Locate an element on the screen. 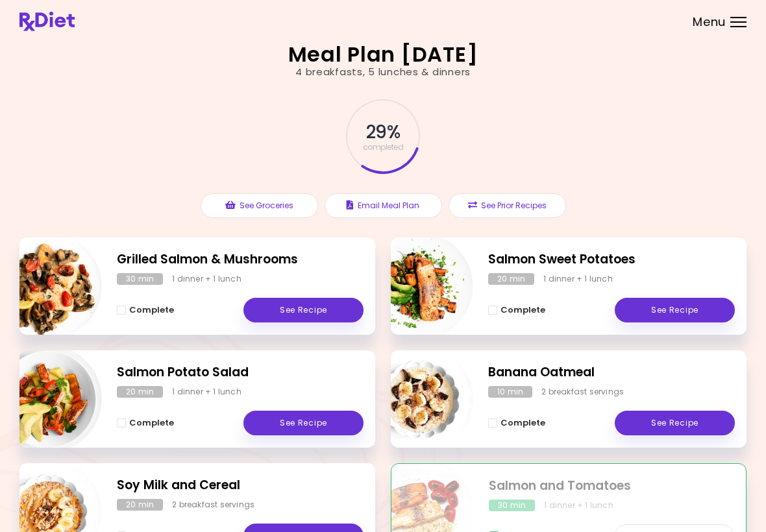 The image size is (766, 532). a: See Recipe - Grilled Salmon & Mushrooms is located at coordinates (303, 310).